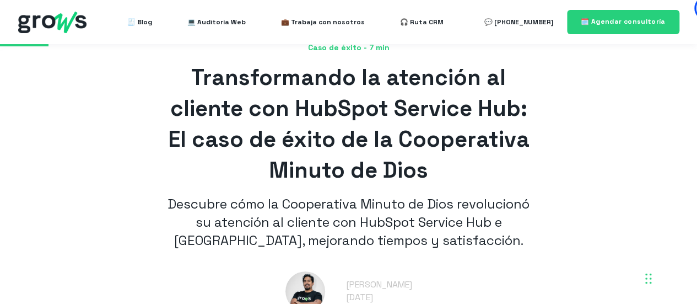 This screenshot has width=697, height=304. I want to click on span: 🧾 Blog, so click(139, 22).